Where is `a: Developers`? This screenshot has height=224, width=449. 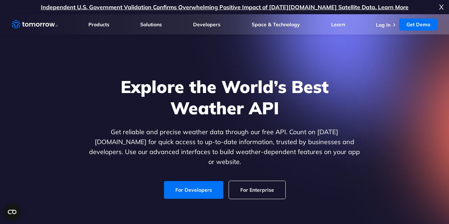 a: Developers is located at coordinates (206, 24).